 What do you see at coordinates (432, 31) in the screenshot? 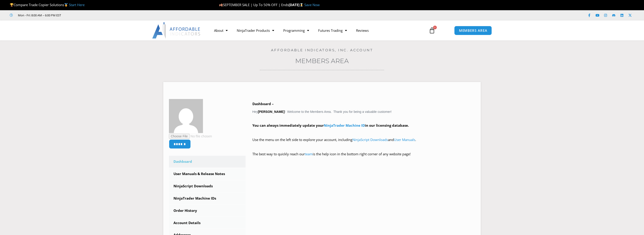
I see `a: 0` at bounding box center [432, 31].